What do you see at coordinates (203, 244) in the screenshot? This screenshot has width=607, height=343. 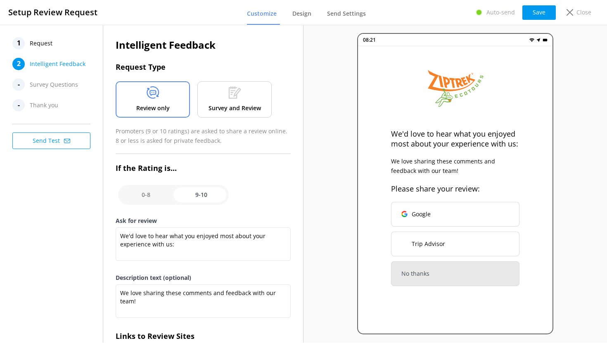 I see `textarea: We'd love to hear what you enjoyed most about your experience with us:` at bounding box center [203, 244].